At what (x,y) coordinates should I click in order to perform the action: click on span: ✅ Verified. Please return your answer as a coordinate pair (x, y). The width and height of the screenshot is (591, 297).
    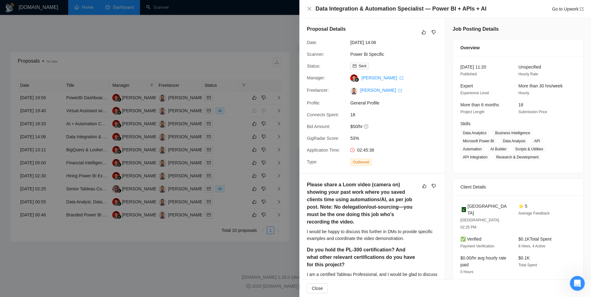
    Looking at the image, I should click on (471, 239).